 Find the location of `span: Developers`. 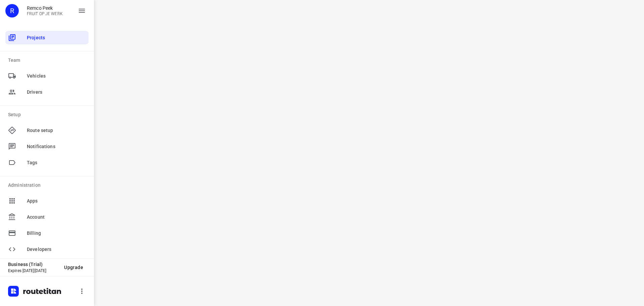

span: Developers is located at coordinates (57, 249).